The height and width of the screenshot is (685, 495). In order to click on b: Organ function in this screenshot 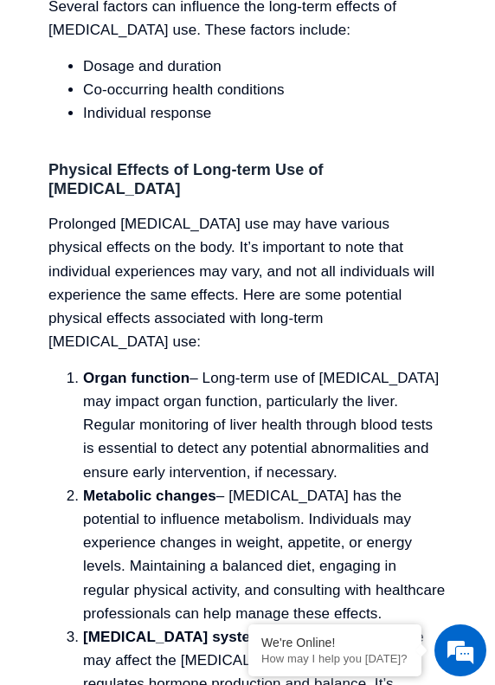, I will do `click(136, 378)`.